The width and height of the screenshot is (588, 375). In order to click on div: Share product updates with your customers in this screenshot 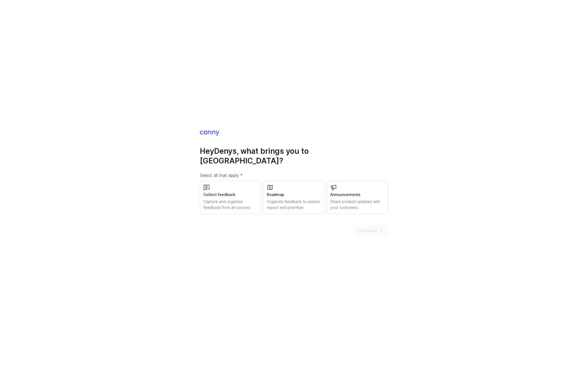, I will do `click(357, 205)`.